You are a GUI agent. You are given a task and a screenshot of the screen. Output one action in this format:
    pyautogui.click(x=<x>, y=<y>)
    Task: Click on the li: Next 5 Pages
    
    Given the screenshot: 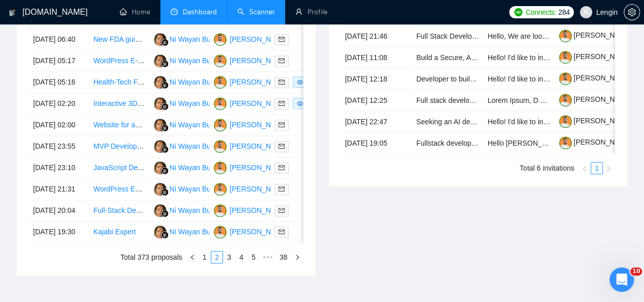 What is the action you would take?
    pyautogui.click(x=268, y=257)
    